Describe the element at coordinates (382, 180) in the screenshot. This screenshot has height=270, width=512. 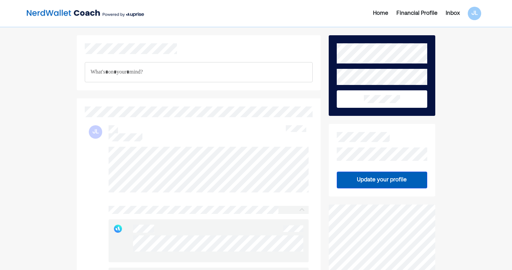
I see `button: Update your profile` at that location.